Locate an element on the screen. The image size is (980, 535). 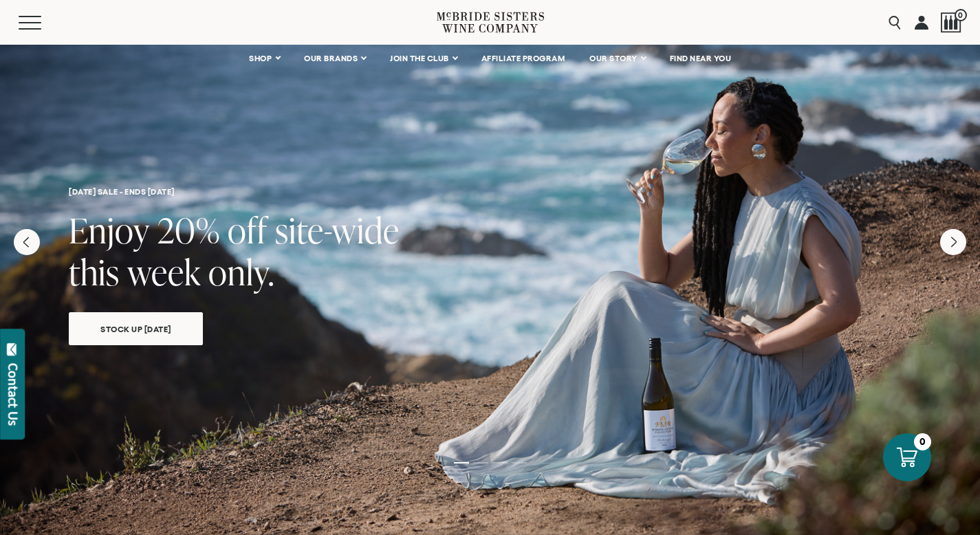
span: 20% is located at coordinates (188, 230).